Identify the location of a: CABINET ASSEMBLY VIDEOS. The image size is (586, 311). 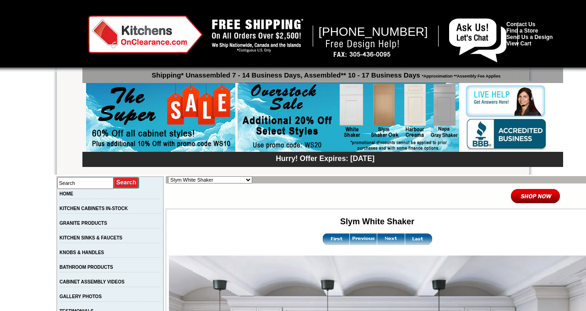
(92, 281).